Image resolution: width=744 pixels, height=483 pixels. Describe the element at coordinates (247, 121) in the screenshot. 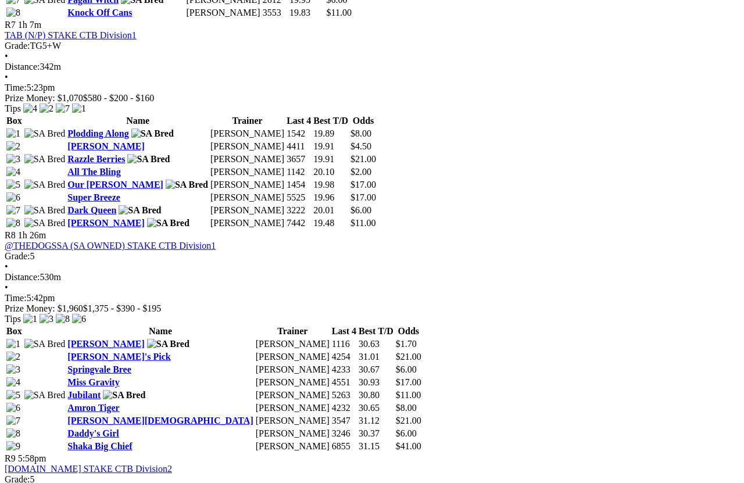

I see `th: Trainer` at that location.